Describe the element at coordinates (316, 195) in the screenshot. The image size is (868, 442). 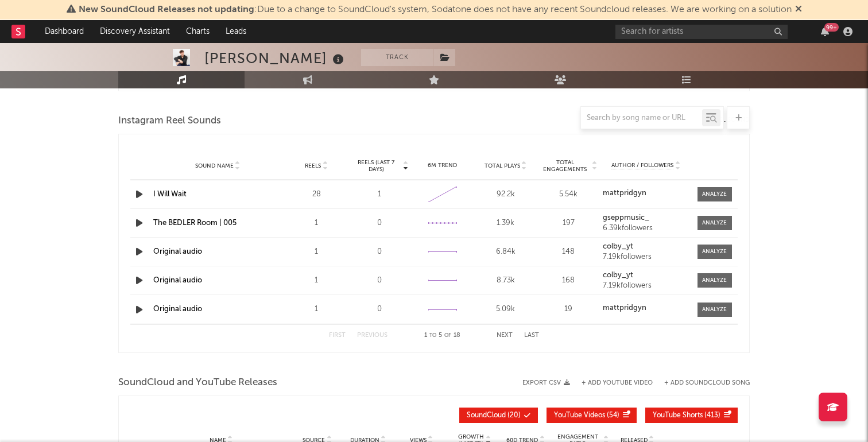
I see `div: 28` at that location.